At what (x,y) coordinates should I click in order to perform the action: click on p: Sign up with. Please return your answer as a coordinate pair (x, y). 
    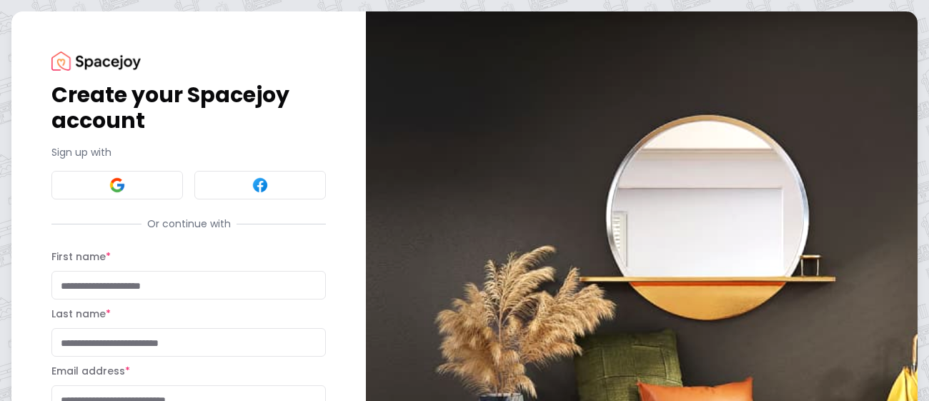
    Looking at the image, I should click on (189, 152).